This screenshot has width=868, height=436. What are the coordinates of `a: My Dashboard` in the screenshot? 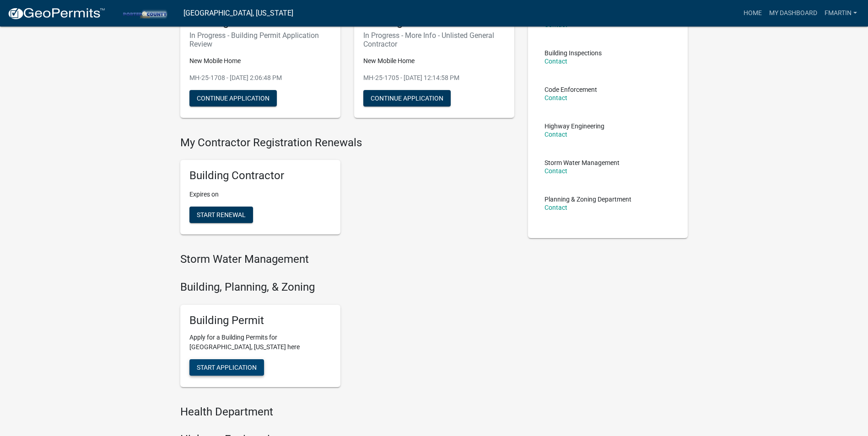 It's located at (793, 13).